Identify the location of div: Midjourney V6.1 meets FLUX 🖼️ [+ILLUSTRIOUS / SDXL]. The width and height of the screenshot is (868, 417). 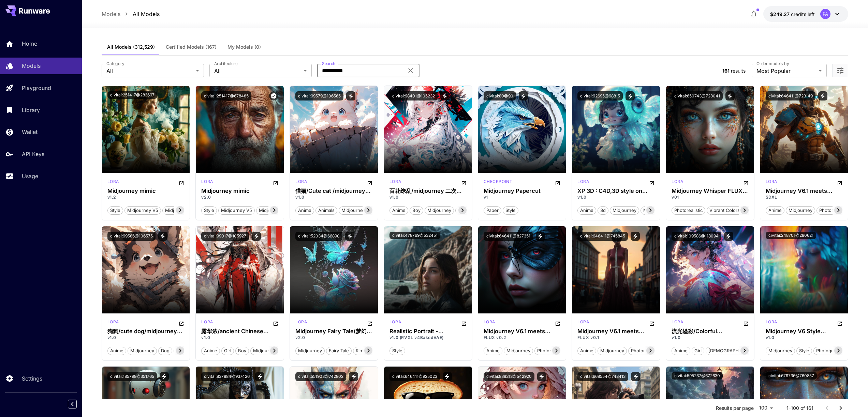
(616, 331).